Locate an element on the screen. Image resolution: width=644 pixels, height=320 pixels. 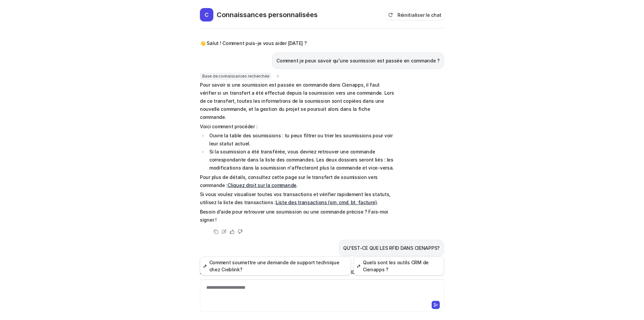
font: Quels sont les outils CRM de Cienapps ? is located at coordinates (396, 266).